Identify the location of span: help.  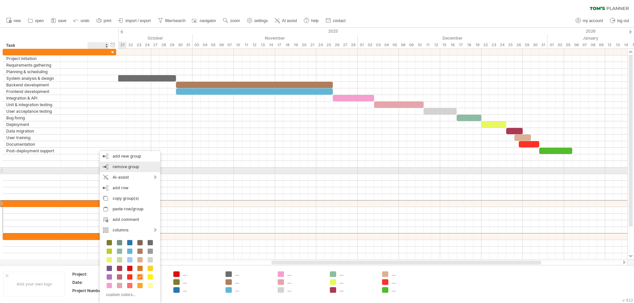
(315, 21).